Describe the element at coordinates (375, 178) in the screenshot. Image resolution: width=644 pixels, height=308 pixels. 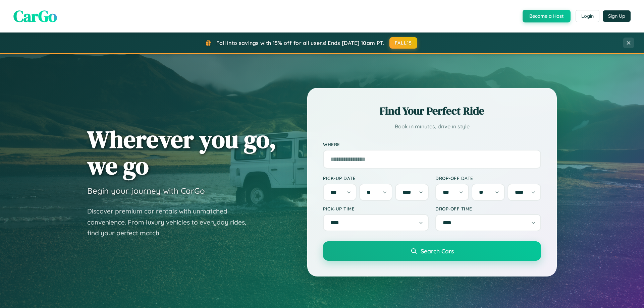
I see `label: Pick-up Date` at that location.